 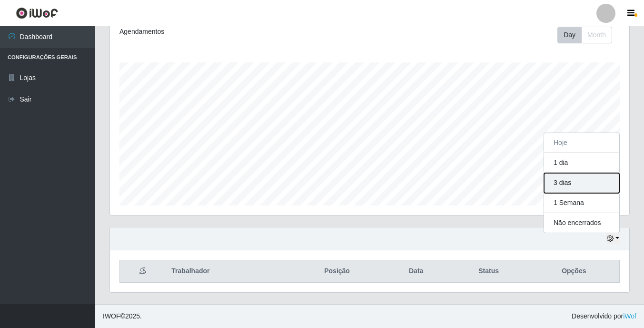 What do you see at coordinates (489, 271) in the screenshot?
I see `th: Status` at bounding box center [489, 271].